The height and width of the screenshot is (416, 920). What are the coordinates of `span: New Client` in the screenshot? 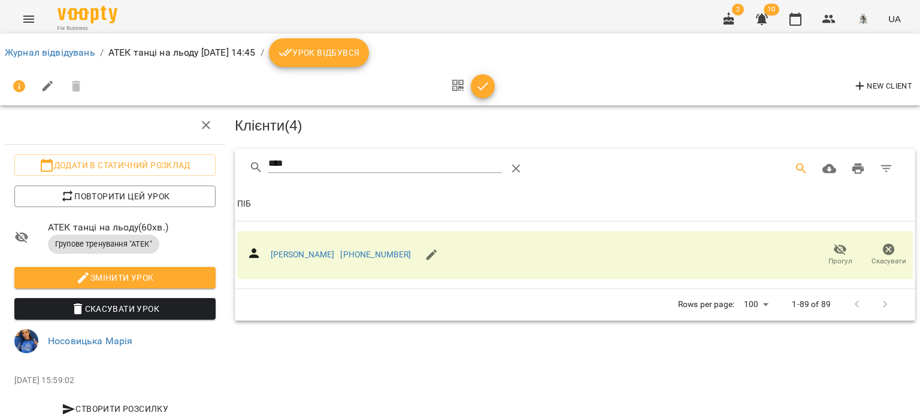 It's located at (883, 86).